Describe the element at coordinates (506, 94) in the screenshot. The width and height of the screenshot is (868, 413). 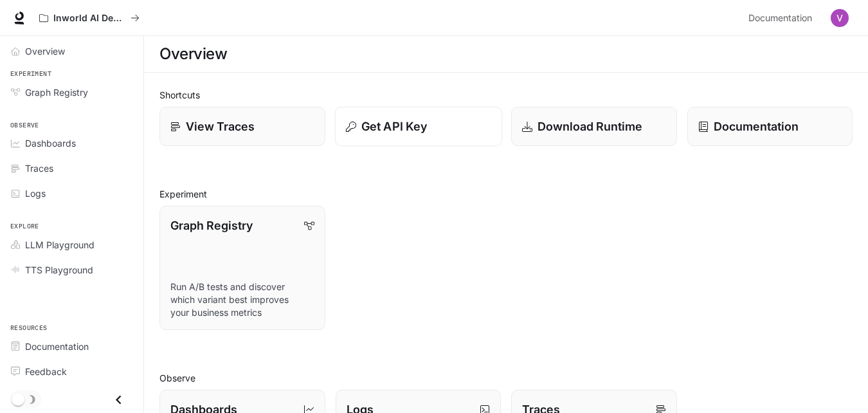
I see `h2: Shortcuts` at that location.